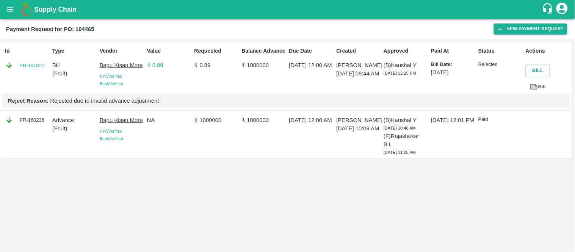  Describe the element at coordinates (288, 9) in the screenshot. I see `a: Supply Chain` at that location.